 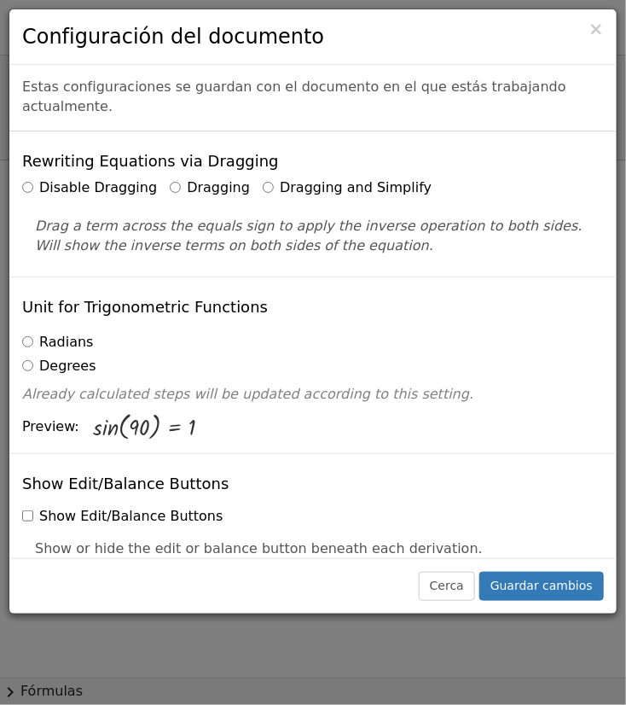 What do you see at coordinates (447, 585) in the screenshot?
I see `font: Cerca` at bounding box center [447, 585].